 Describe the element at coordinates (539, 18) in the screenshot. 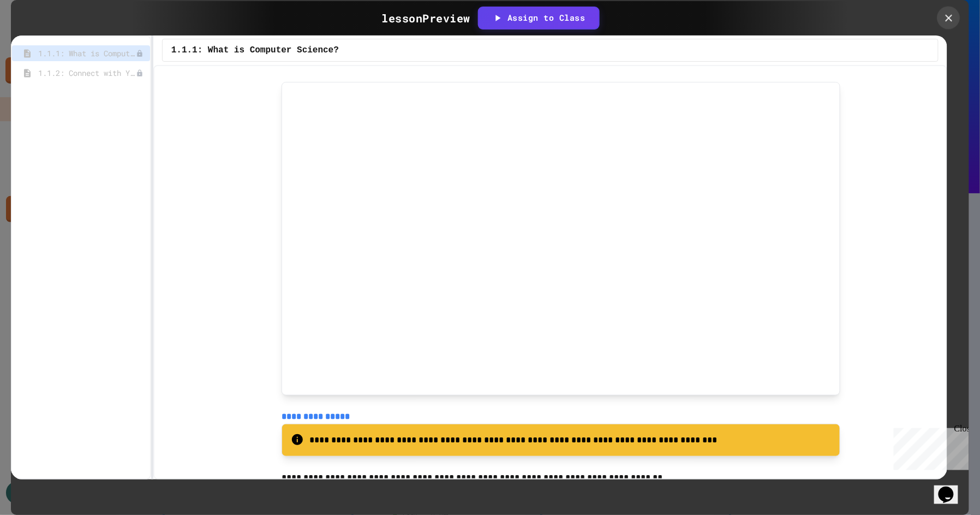

I see `div: Assign to Class` at that location.